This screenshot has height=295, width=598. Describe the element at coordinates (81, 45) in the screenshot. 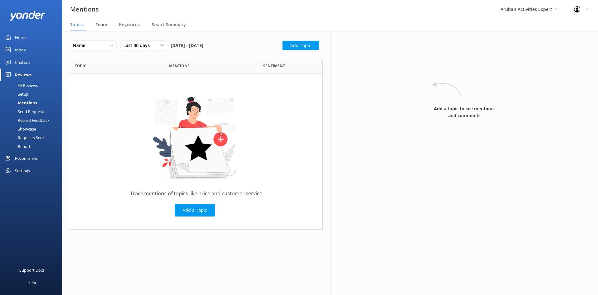

I see `span: Name` at that location.